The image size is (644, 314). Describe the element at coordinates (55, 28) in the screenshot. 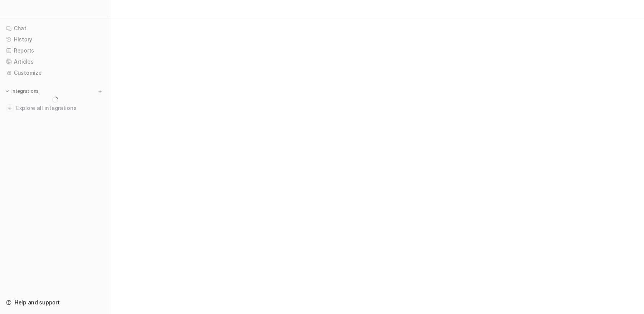

I see `a: Chat` at that location.